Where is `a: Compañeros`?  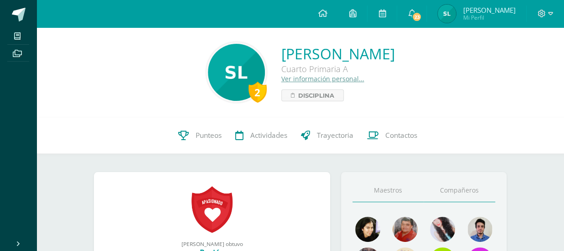 a: Compañeros is located at coordinates (459, 190).